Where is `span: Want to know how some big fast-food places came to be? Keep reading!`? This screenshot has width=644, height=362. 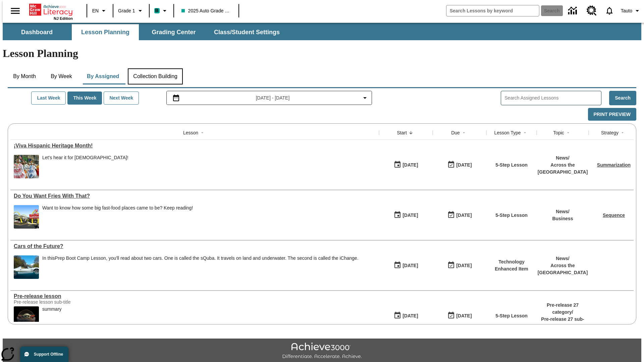
span: Want to know how some big fast-food places came to be? Keep reading! is located at coordinates (118, 217).